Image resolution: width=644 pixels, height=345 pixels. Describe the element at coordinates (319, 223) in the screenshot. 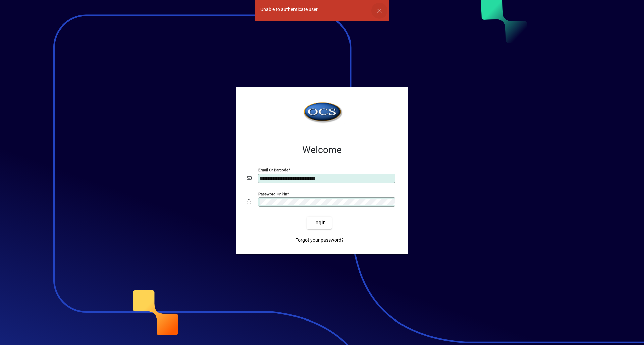

I see `button: Login` at that location.